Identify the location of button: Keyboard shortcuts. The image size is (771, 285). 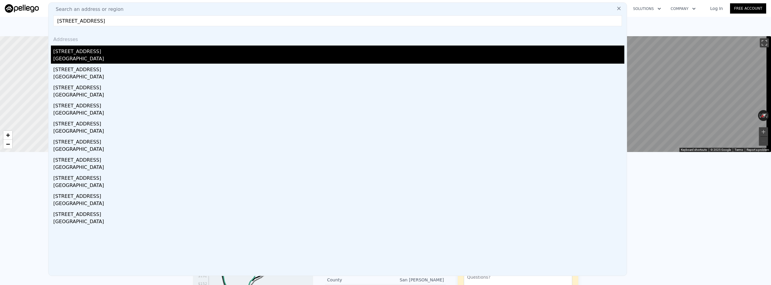
(694, 150).